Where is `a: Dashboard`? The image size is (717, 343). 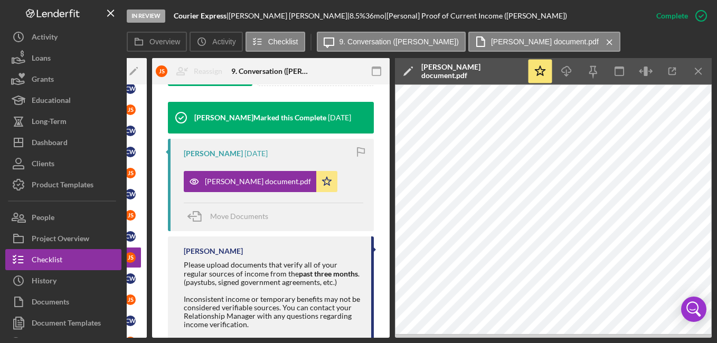 a: Dashboard is located at coordinates (63, 142).